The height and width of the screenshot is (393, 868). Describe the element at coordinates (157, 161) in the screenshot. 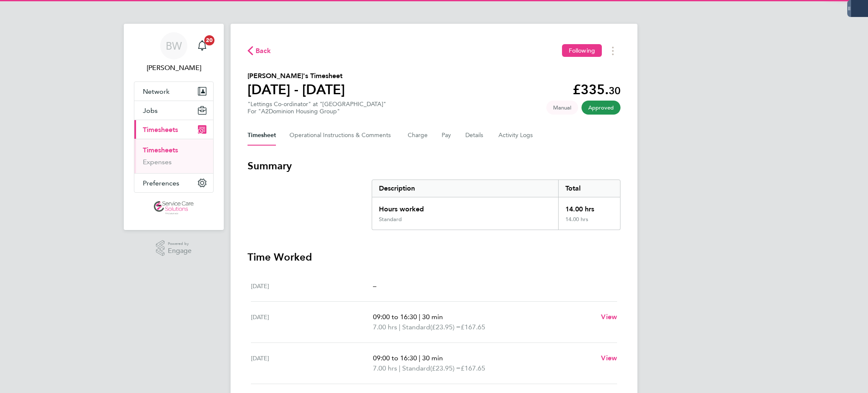

I see `a: Expenses` at that location.